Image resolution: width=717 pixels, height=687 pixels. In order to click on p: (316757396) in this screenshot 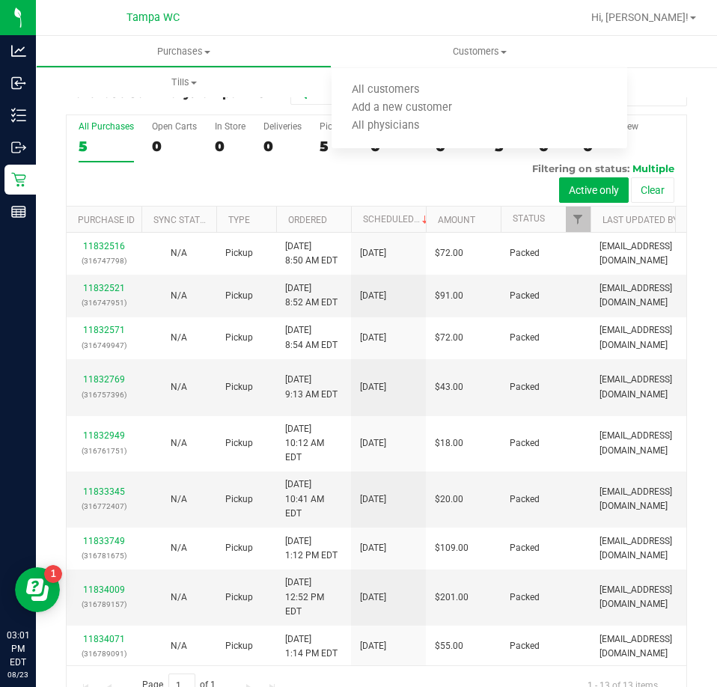, I will do `click(104, 394)`.